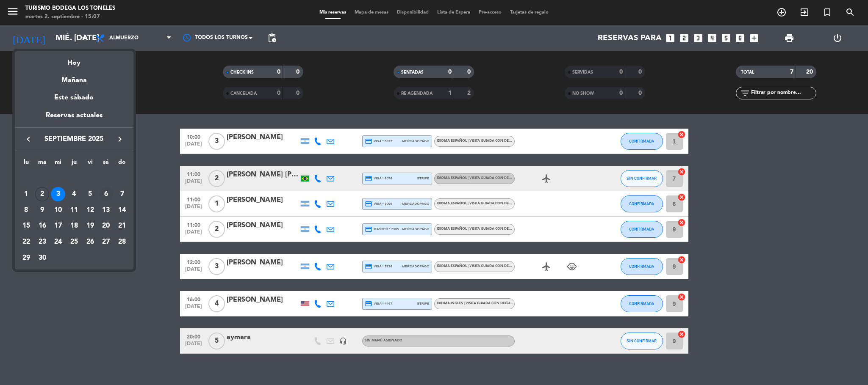  Describe the element at coordinates (120, 139) in the screenshot. I see `i: keyboard_arrow_right` at that location.